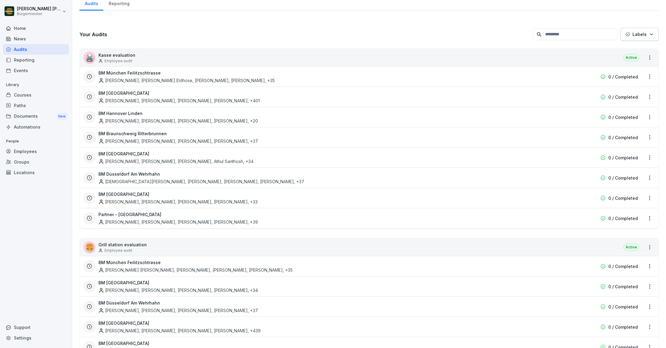  Describe the element at coordinates (39, 14) in the screenshot. I see `p: Burgermeister` at that location.